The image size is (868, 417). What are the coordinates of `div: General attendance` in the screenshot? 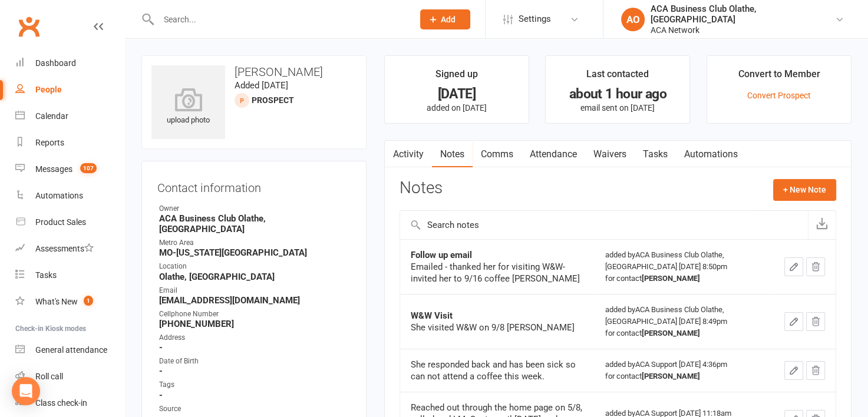 It's located at (71, 350).